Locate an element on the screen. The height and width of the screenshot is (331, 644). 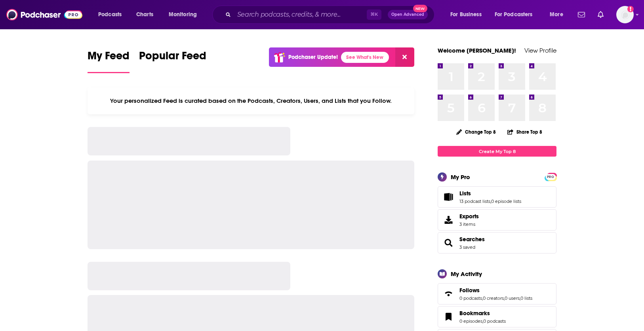
a: Podchaser - Follow, Share and Rate Podcasts is located at coordinates (44, 15).